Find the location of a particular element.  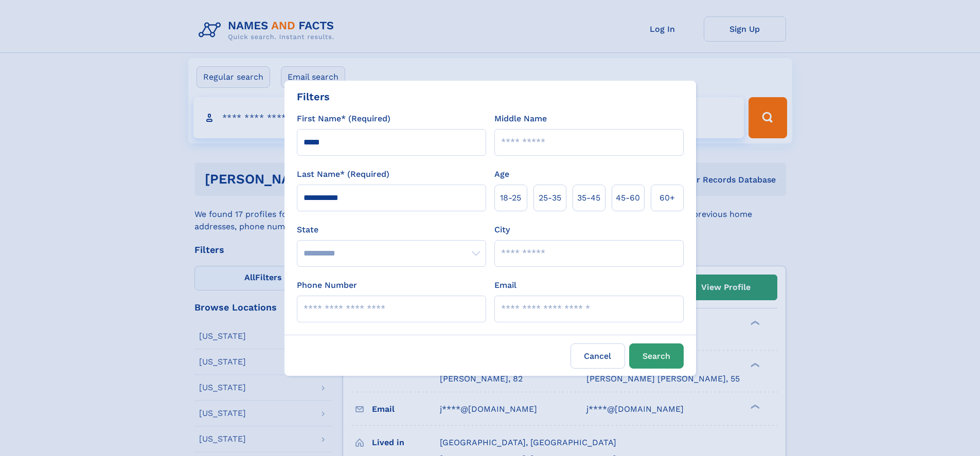

button: Search is located at coordinates (657, 356).